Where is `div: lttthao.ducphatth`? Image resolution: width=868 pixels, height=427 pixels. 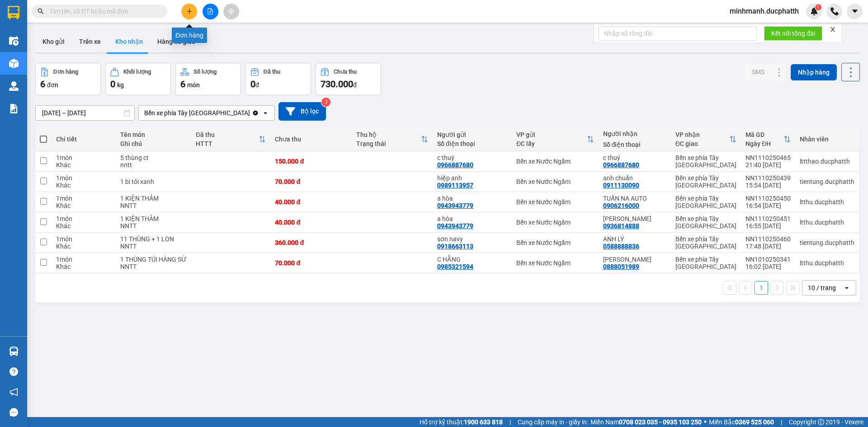 div: lttthao.ducphatth is located at coordinates (827, 161).